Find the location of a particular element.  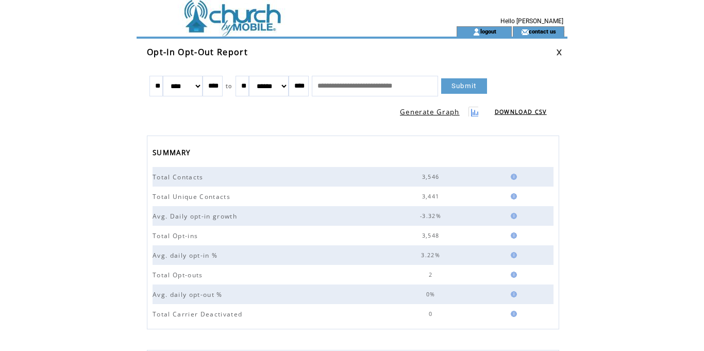

span: Avg. daily opt-in % is located at coordinates (186, 255).